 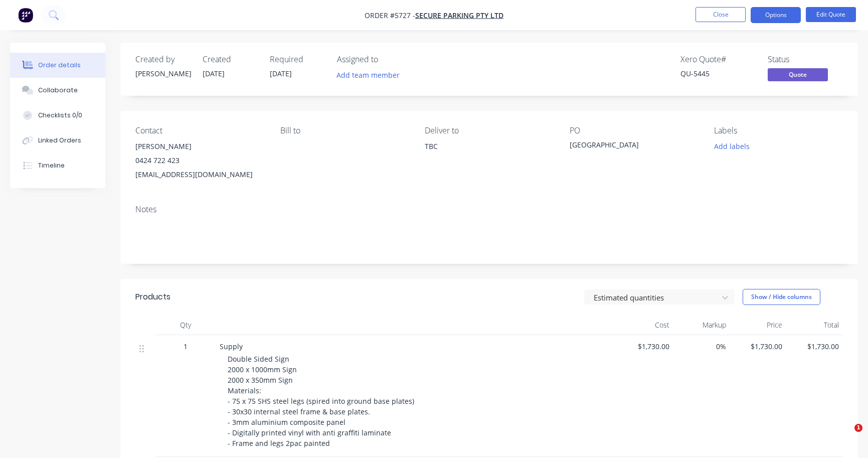 I want to click on button: Options, so click(x=776, y=15).